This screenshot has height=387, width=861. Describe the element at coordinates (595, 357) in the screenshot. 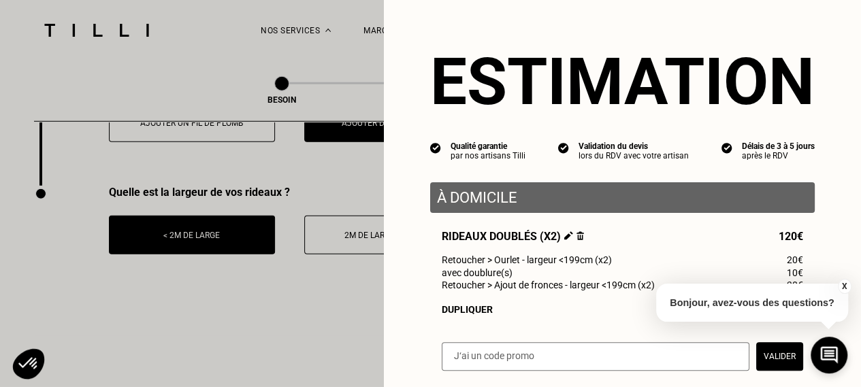

I see `input: J‘ai un code promo` at that location.